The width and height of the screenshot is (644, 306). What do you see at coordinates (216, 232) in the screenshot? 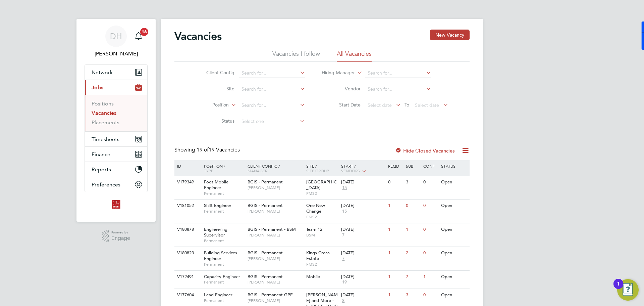
I see `span: Engineering Supervisor` at bounding box center [216, 232].